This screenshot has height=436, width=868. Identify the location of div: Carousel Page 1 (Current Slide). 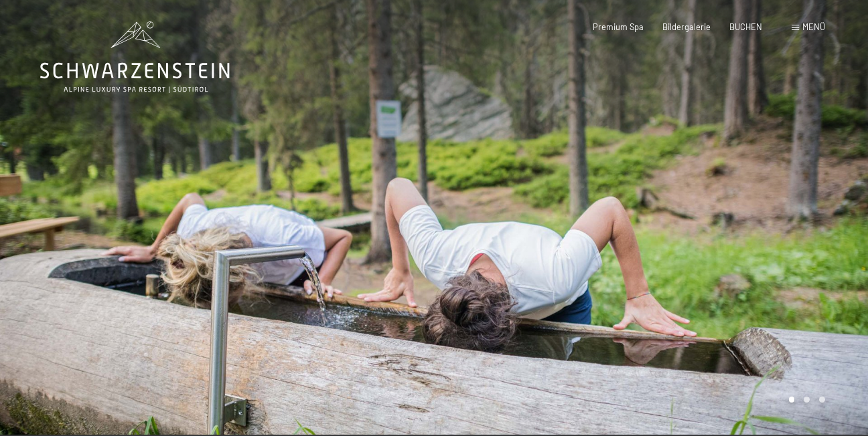
(792, 400).